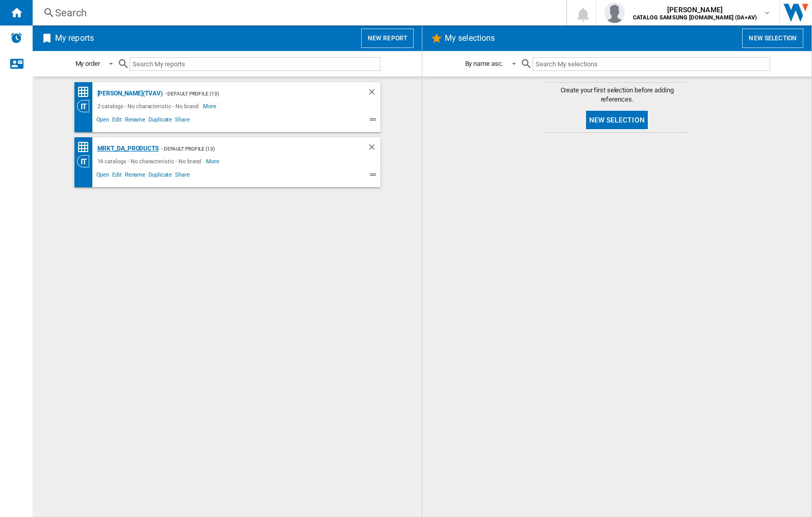 The width and height of the screenshot is (812, 517). I want to click on div: 14 catalogs - No characteristic - No brand, so click(151, 161).